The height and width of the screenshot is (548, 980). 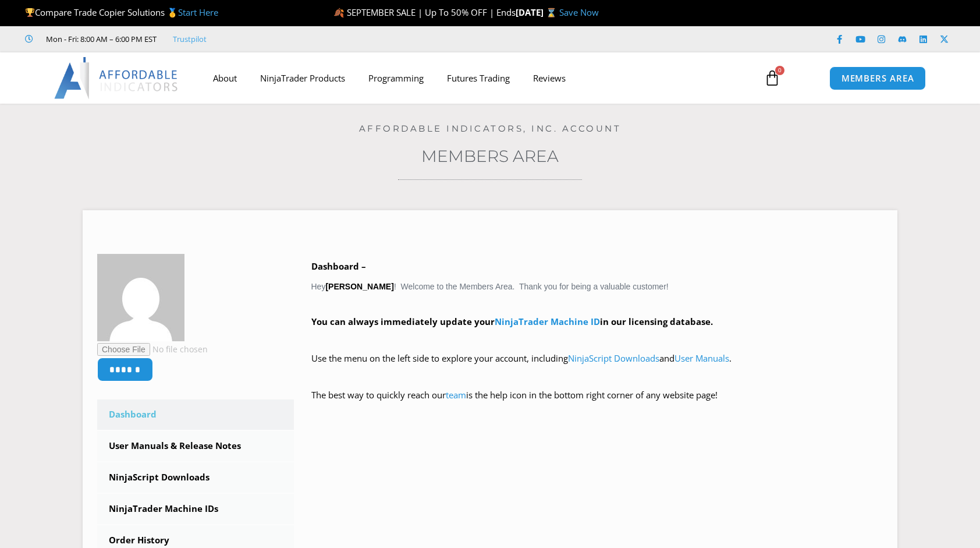 What do you see at coordinates (780, 71) in the screenshot?
I see `span: 0` at bounding box center [780, 71].